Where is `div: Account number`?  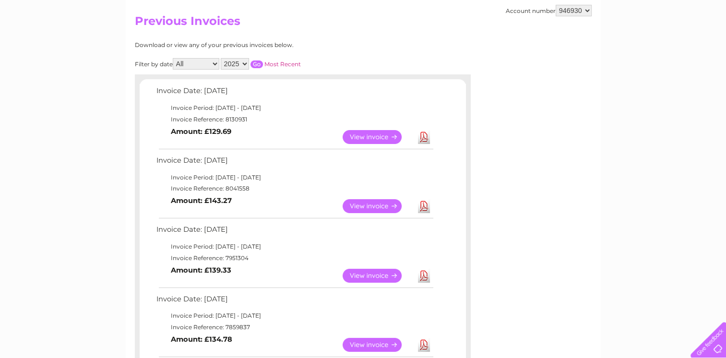
div: Account number is located at coordinates (548, 11).